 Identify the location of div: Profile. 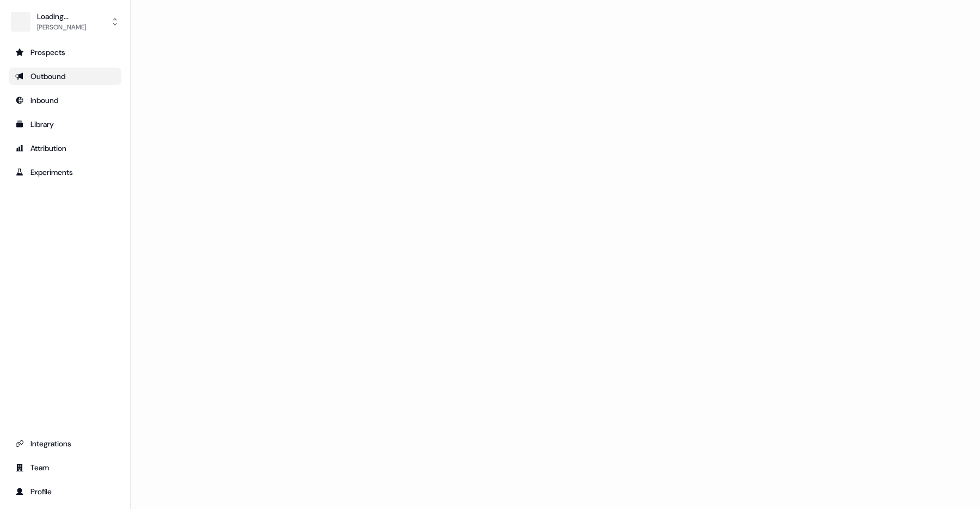
(65, 492).